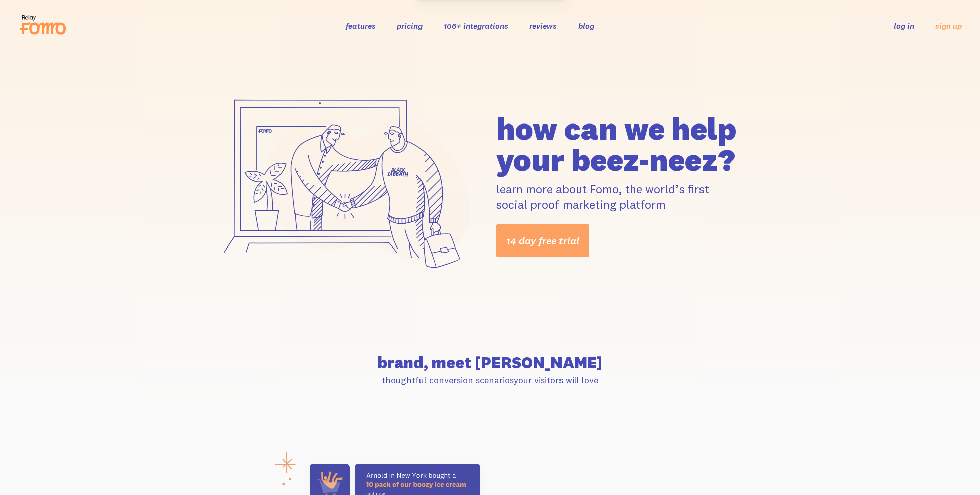 This screenshot has height=495, width=980. I want to click on a: log in, so click(904, 25).